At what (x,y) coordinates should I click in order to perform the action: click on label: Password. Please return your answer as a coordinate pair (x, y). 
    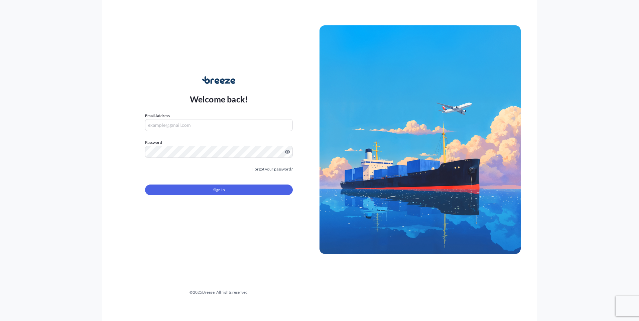
    Looking at the image, I should click on (219, 143).